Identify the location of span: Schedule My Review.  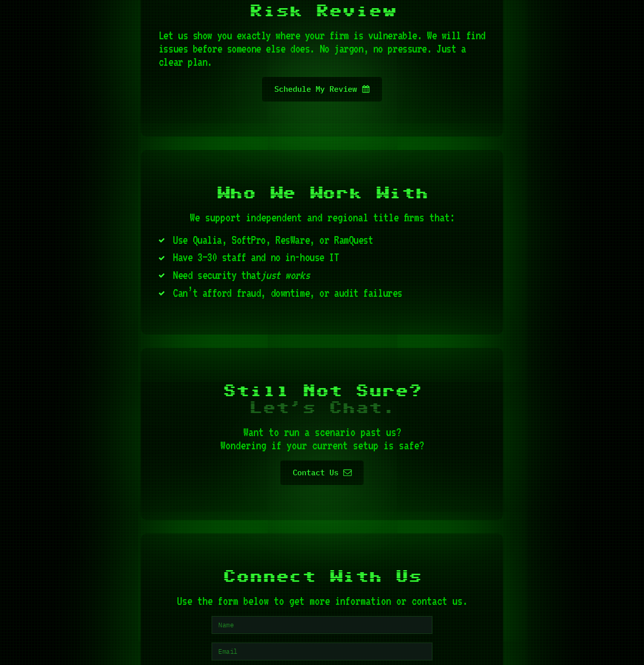
(315, 89).